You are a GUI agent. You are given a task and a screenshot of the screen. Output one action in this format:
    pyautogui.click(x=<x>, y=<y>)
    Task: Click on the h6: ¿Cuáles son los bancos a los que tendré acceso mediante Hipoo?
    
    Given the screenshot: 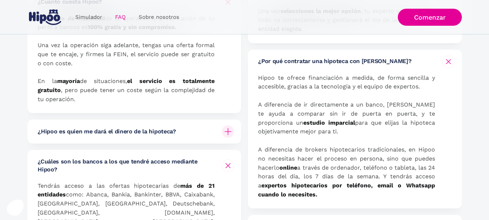 What is the action you would take?
    pyautogui.click(x=127, y=165)
    